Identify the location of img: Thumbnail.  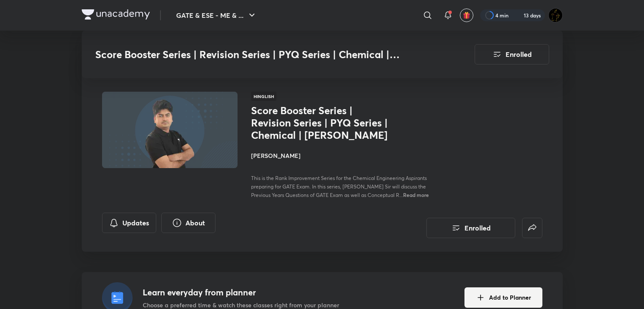
(169, 129).